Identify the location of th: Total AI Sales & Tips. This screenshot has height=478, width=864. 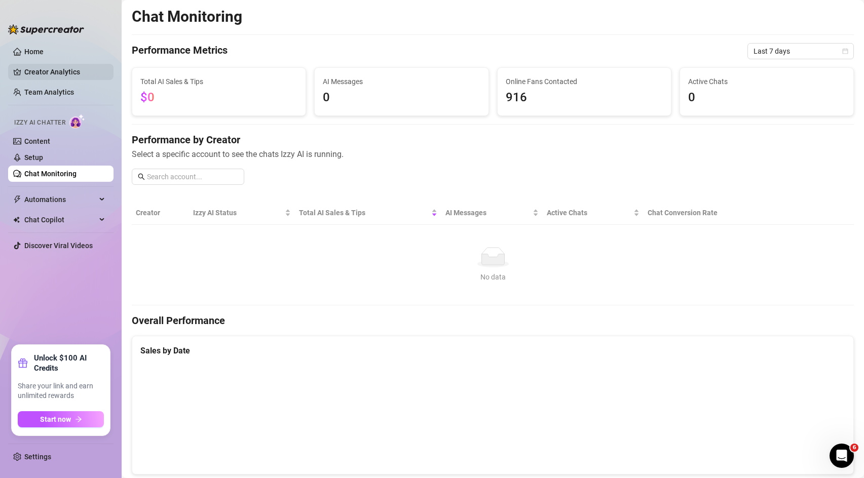
(368, 213).